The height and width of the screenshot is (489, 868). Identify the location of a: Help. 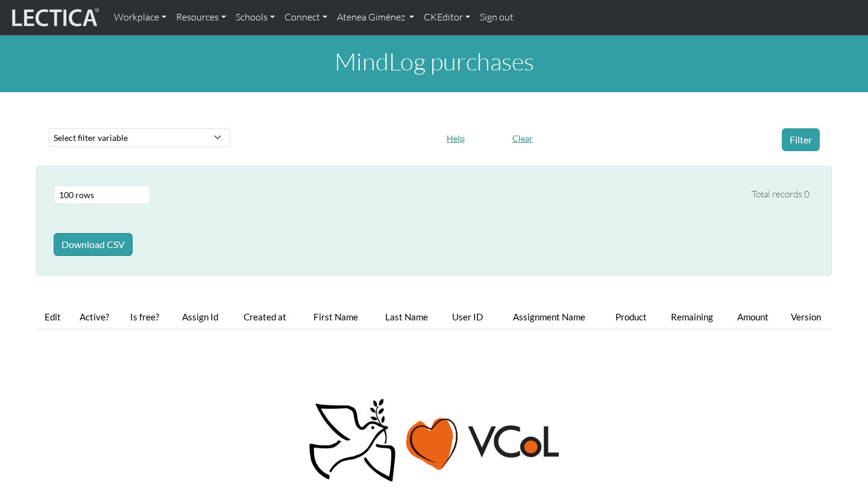
(455, 137).